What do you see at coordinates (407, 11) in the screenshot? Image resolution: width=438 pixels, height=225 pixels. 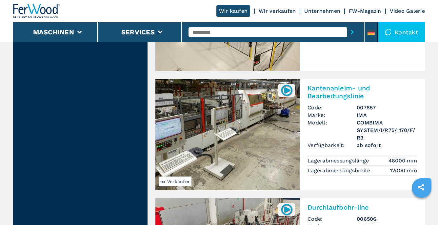 I see `a: Video Galerie` at bounding box center [407, 11].